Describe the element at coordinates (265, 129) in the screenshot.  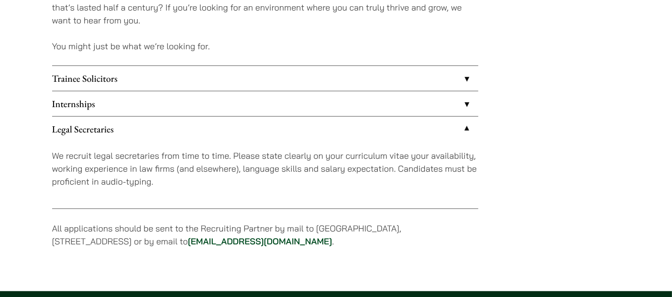
I see `a: Legal Secretaries` at that location.